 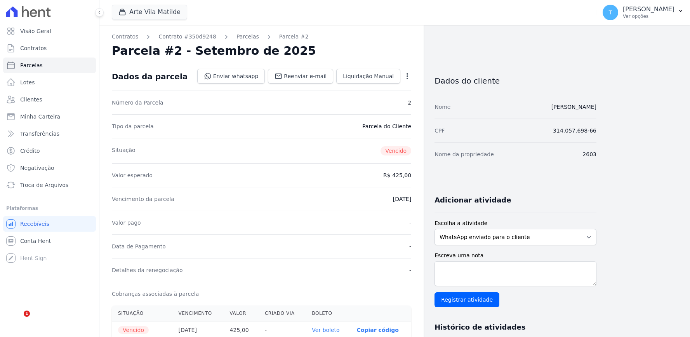 What do you see at coordinates (36, 31) in the screenshot?
I see `span: Visão Geral` at bounding box center [36, 31].